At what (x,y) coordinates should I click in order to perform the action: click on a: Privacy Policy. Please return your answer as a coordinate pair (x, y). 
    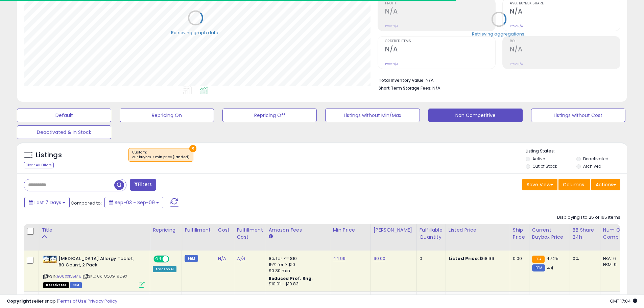
    Looking at the image, I should click on (102, 301).